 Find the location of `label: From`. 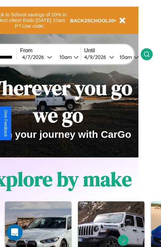

label: From is located at coordinates (51, 51).